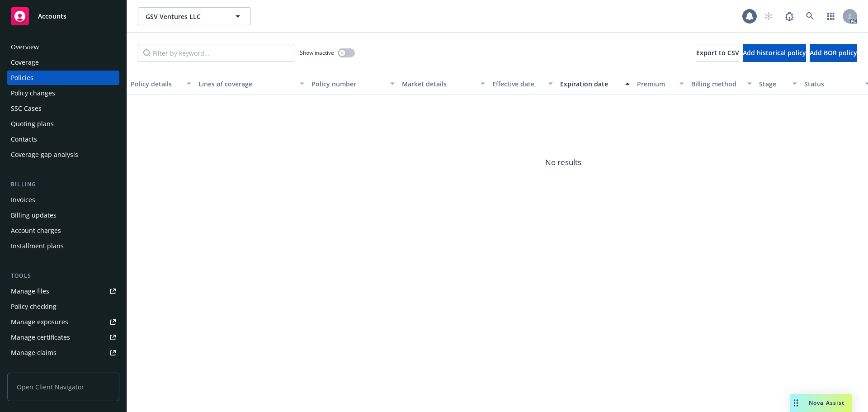 The image size is (868, 412). Describe the element at coordinates (63, 215) in the screenshot. I see `a: Billing updates` at that location.